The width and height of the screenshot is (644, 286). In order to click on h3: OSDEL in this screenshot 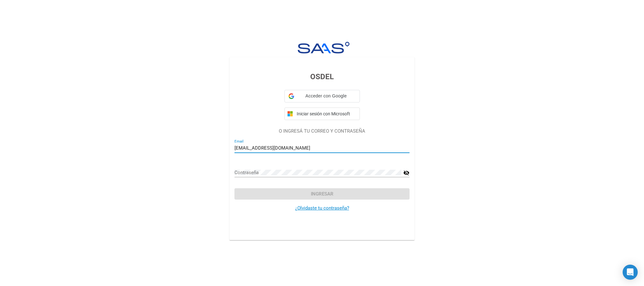, I will do `click(322, 77)`.